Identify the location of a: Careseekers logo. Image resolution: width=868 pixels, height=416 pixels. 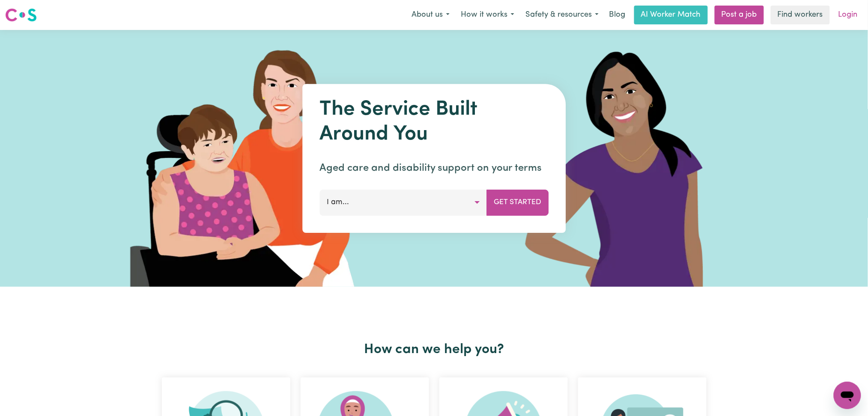
(21, 15).